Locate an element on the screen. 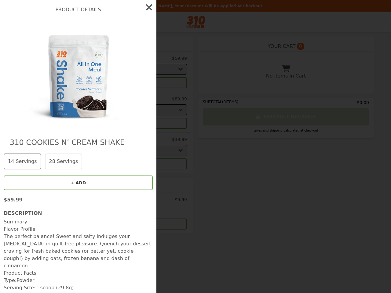  strong: Type: is located at coordinates (10, 280).